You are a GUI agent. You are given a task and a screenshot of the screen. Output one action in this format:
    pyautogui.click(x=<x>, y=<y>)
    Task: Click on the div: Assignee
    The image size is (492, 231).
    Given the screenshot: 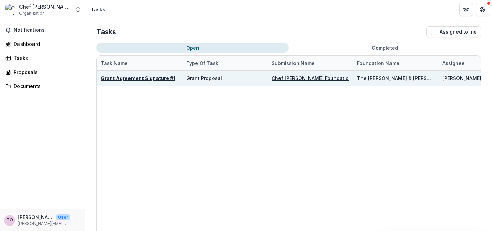 What is the action you would take?
    pyautogui.click(x=454, y=63)
    